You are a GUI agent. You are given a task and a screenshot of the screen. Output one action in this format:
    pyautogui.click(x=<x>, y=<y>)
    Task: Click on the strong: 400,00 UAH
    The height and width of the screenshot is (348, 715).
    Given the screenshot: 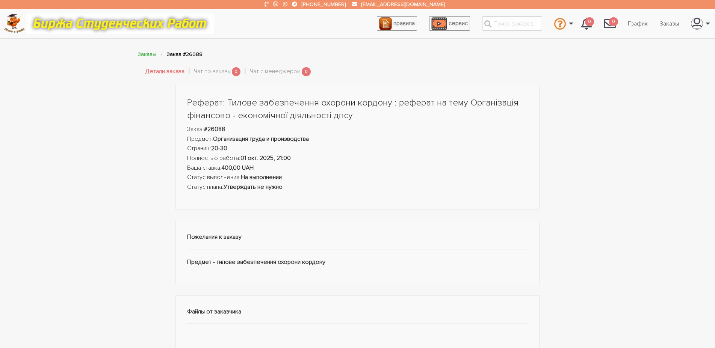 What is the action you would take?
    pyautogui.click(x=237, y=168)
    